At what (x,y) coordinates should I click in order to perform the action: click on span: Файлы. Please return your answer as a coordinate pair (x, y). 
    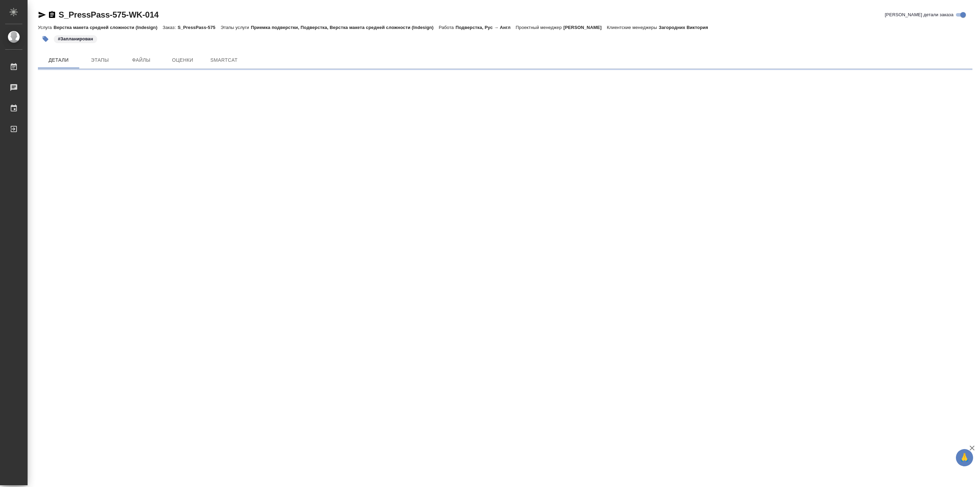
    Looking at the image, I should click on (141, 60).